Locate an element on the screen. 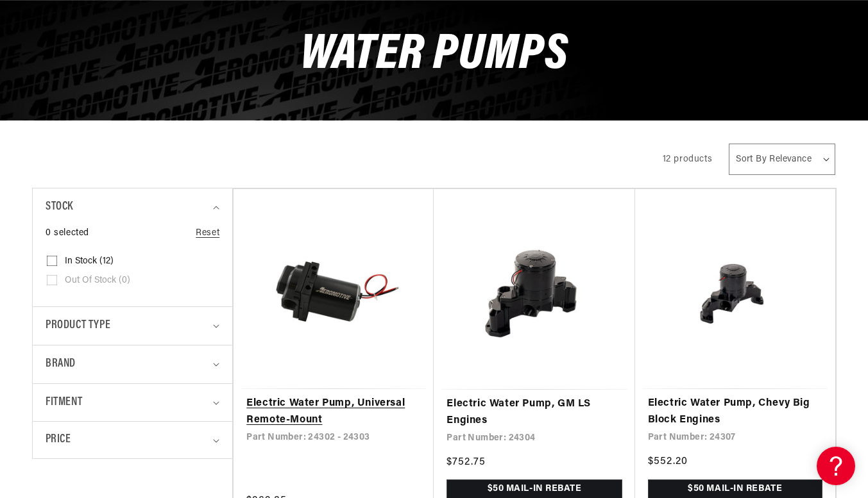  span: Out of stock (0) is located at coordinates (98, 281).